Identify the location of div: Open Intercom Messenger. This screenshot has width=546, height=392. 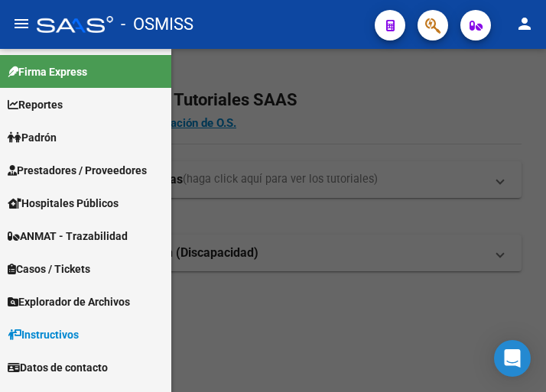
(513, 359).